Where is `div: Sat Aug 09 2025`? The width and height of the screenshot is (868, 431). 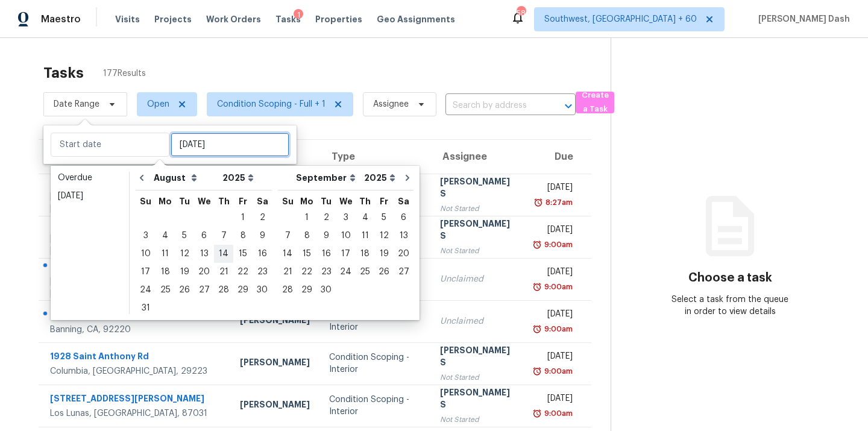 div: Sat Aug 09 2025 is located at coordinates (262, 236).